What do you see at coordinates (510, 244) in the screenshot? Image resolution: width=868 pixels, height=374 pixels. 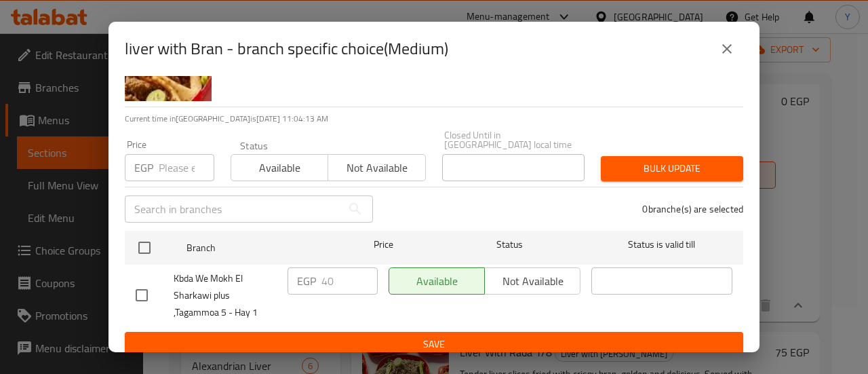 I see `span: Status` at bounding box center [510, 244].